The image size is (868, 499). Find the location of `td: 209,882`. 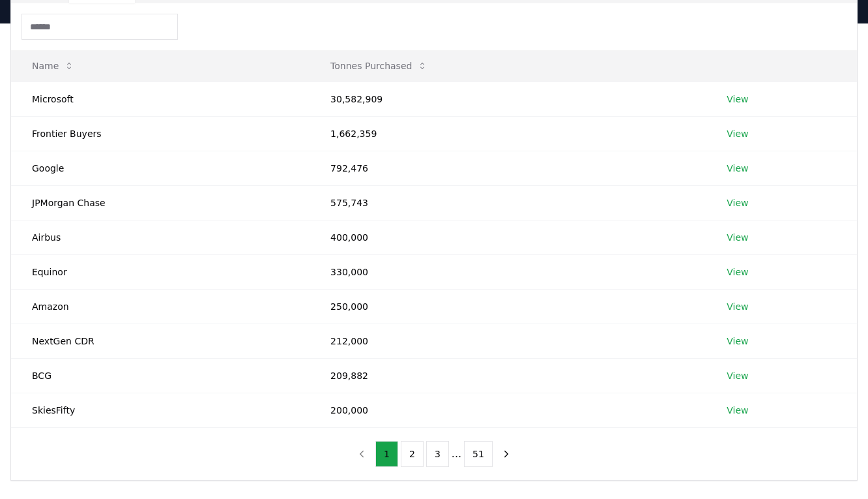

td: 209,882 is located at coordinates (508, 375).